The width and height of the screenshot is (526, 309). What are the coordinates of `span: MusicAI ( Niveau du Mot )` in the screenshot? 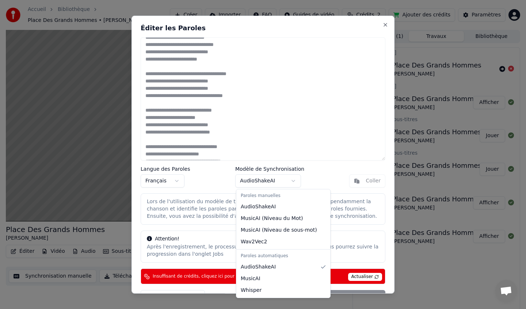 It's located at (272, 219).